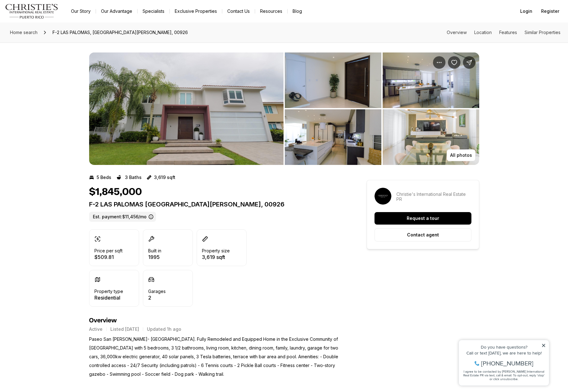  I want to click on div: Listing Photos, so click(284, 109).